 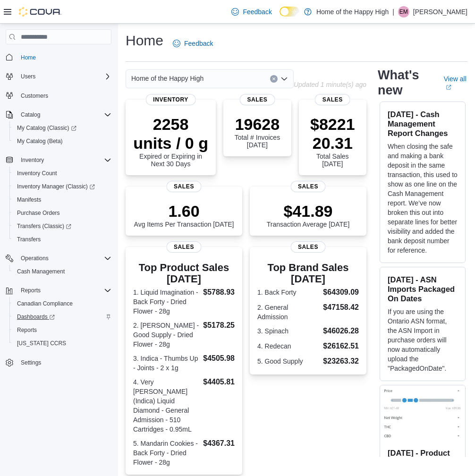 I want to click on a: Purchase Orders, so click(x=38, y=213).